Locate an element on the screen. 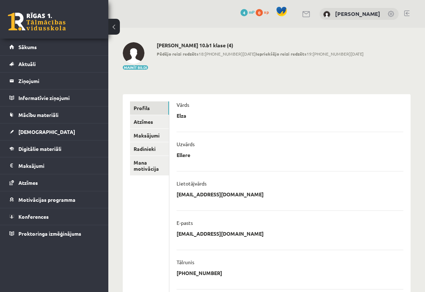  p: Elza is located at coordinates (181, 116).